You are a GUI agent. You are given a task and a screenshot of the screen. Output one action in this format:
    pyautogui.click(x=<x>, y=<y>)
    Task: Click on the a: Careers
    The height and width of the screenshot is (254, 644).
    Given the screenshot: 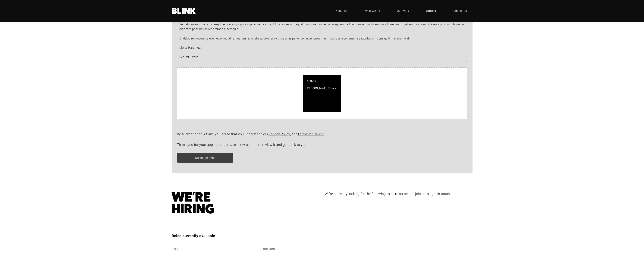 What is the action you would take?
    pyautogui.click(x=431, y=11)
    